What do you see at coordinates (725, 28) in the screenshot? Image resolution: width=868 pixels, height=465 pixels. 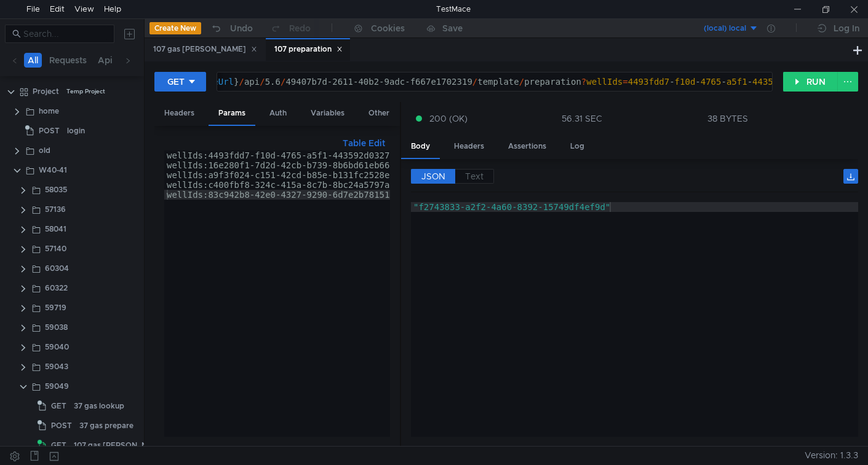 I see `div: (local) local` at bounding box center [725, 28].